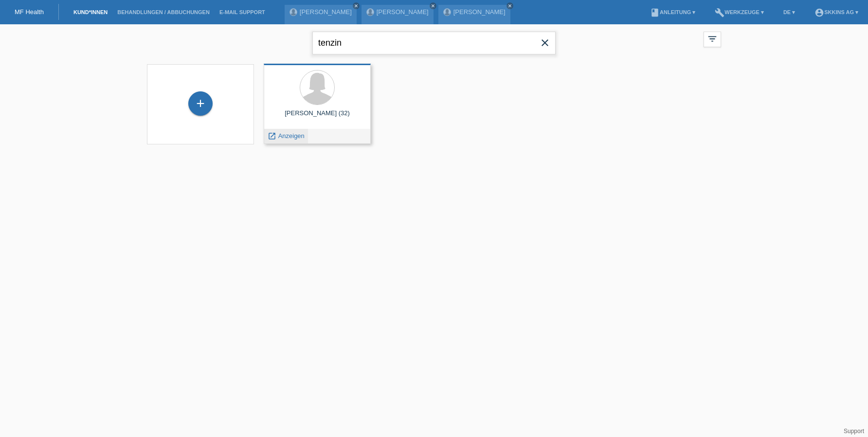  What do you see at coordinates (655, 12) in the screenshot?
I see `i: book` at bounding box center [655, 12].